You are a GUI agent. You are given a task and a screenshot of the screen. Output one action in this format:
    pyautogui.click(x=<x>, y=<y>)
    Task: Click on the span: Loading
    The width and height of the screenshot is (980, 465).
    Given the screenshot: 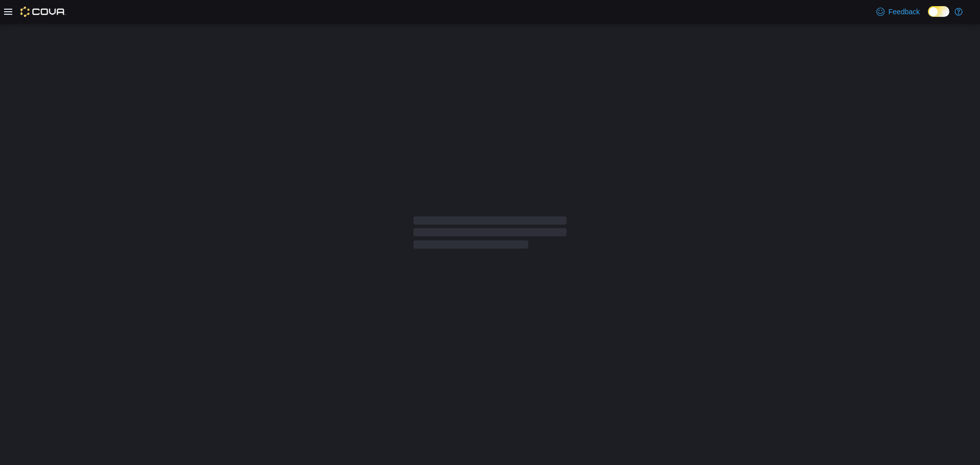 What is the action you would take?
    pyautogui.click(x=490, y=235)
    